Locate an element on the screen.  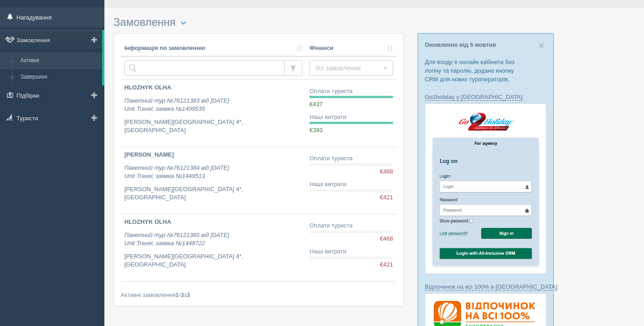
a: Інформація по замовленню is located at coordinates (213, 48).